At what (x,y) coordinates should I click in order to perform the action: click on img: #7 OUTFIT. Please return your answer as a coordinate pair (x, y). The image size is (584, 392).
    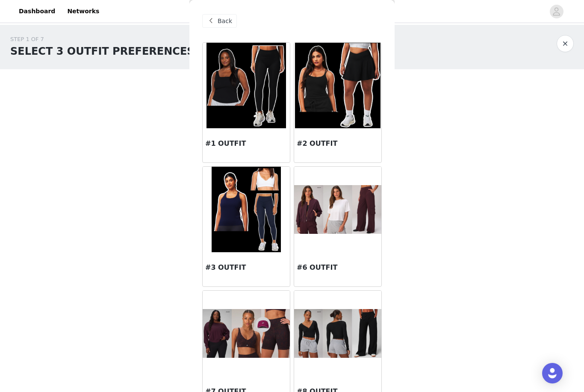
    Looking at the image, I should click on (247, 333).